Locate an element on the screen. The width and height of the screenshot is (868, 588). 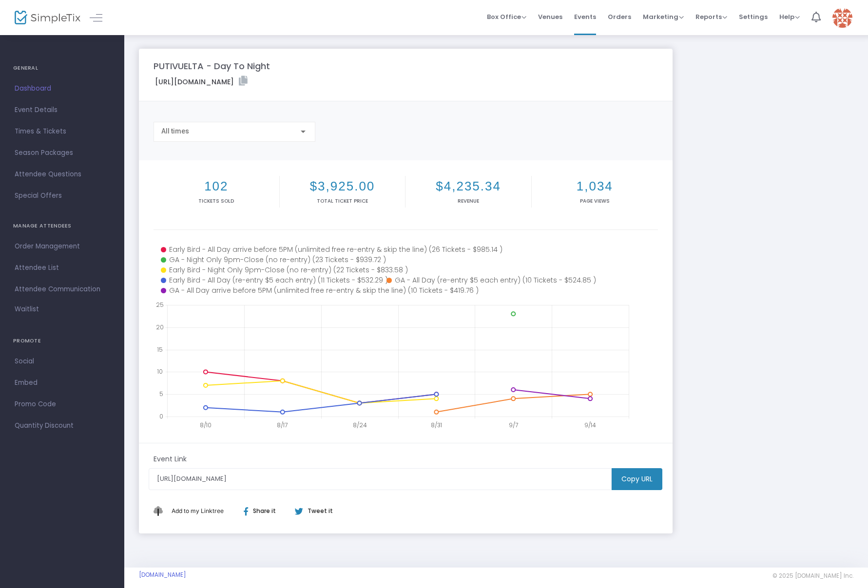
p: Tickets sold is located at coordinates (217, 200).